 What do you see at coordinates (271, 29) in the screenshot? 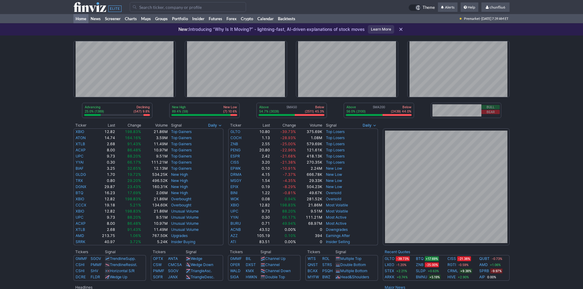
I see `p: Introducing “Why Is It Moving?” - lightning-fast, AI-driven explanations of stock moves` at bounding box center [271, 29].